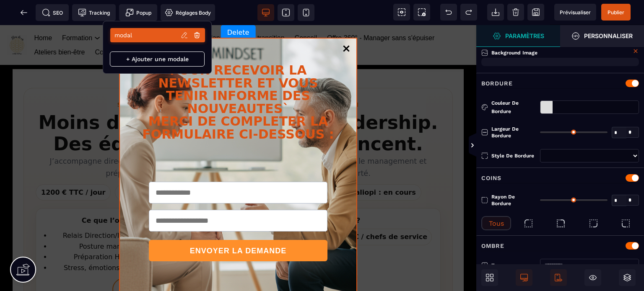 Image resolution: width=644 pixels, height=291 pixels. Describe the element at coordinates (346, 25) in the screenshot. I see `a: Close` at that location.